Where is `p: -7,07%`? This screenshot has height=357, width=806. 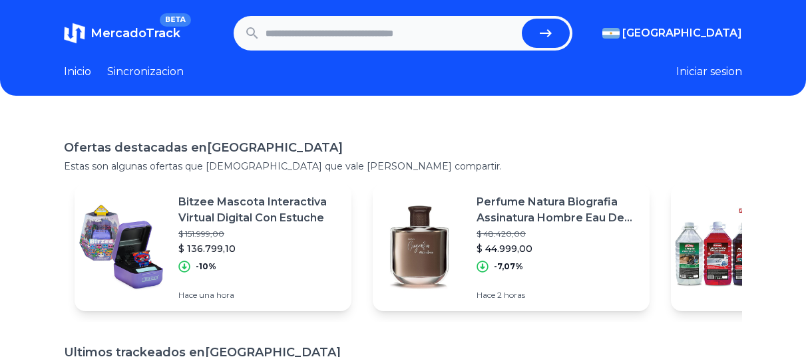
p: -7,07% is located at coordinates (508, 267).